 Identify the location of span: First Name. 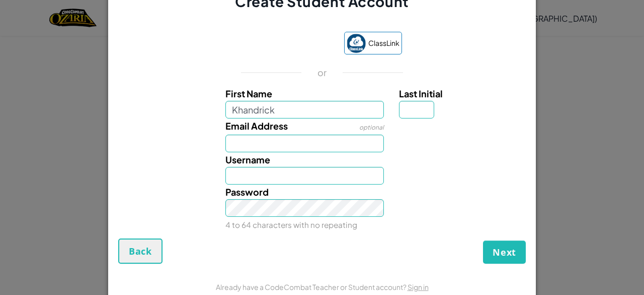
(249, 94).